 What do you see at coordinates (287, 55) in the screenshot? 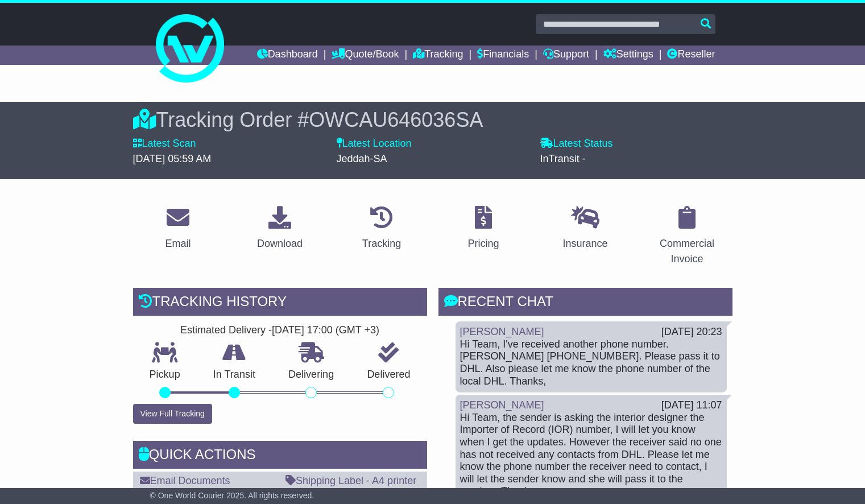
I see `a: Dashboard` at bounding box center [287, 55].